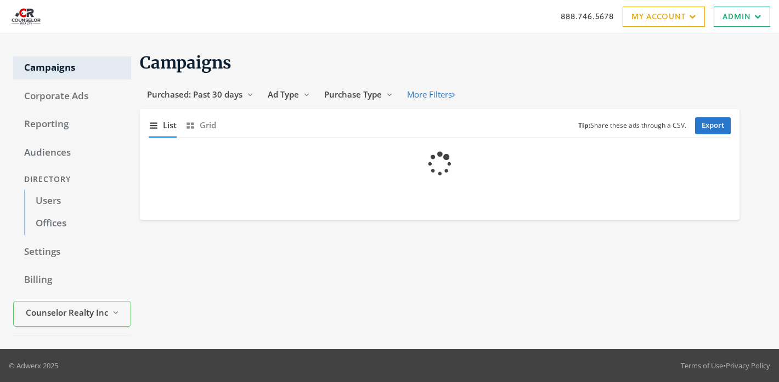  What do you see at coordinates (353, 94) in the screenshot?
I see `span: Purchase Type` at bounding box center [353, 94].